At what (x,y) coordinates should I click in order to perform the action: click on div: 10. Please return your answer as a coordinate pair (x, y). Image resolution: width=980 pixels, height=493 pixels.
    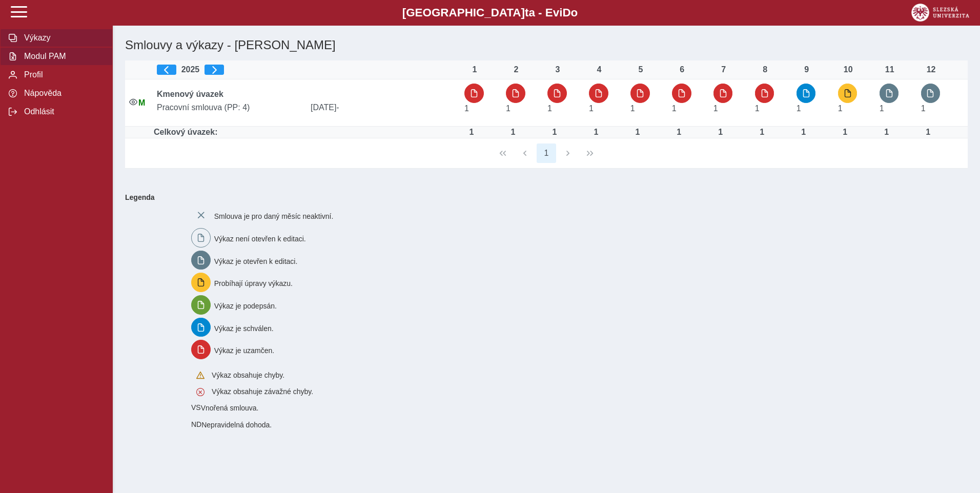
    Looking at the image, I should click on (848, 70).